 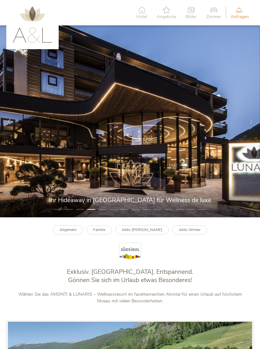 What do you see at coordinates (130, 280) in the screenshot?
I see `span: Gönnen Sie sich im Urlaub etwas Besonderes!` at bounding box center [130, 280].